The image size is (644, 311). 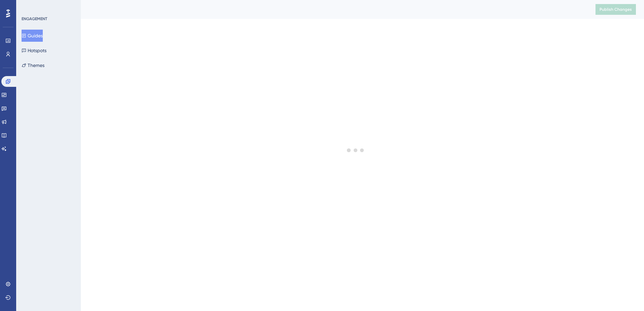 What do you see at coordinates (32, 35) in the screenshot?
I see `button: Guides` at bounding box center [32, 35].